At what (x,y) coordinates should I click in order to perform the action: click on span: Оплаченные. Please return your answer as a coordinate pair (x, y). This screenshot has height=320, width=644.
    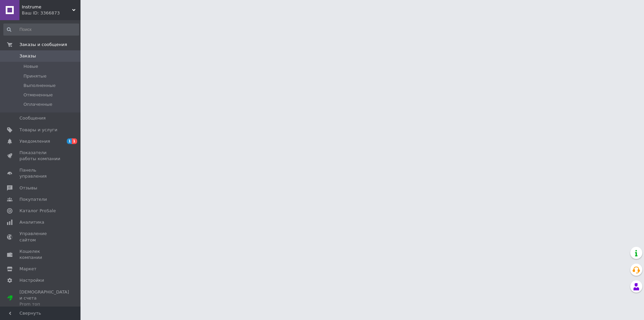
    Looking at the image, I should click on (38, 105).